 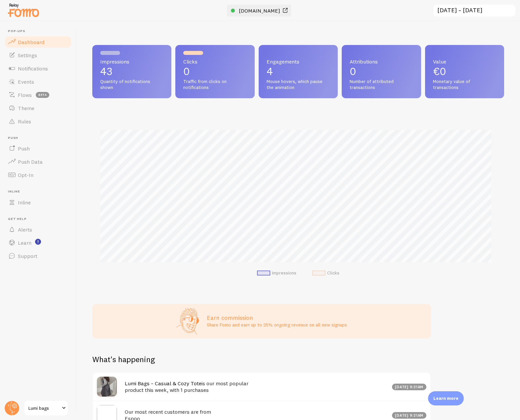 I want to click on p: 4, so click(x=298, y=72).